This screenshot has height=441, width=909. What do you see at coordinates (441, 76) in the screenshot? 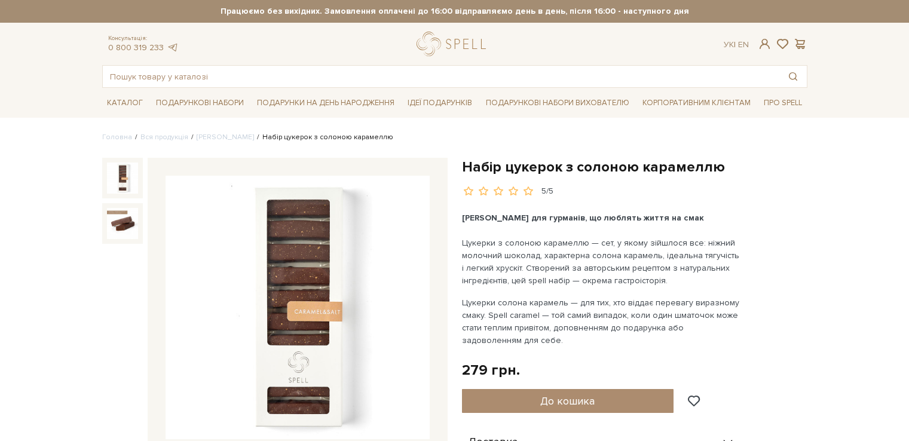
I see `input: Пошук товару у каталозі` at bounding box center [441, 76].